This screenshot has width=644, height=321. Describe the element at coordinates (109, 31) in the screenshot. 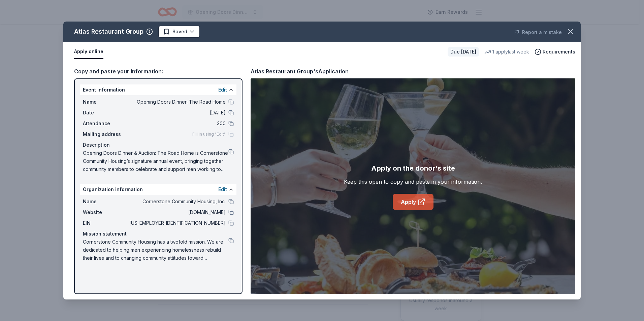

I see `div: Atlas Restaurant Group` at that location.